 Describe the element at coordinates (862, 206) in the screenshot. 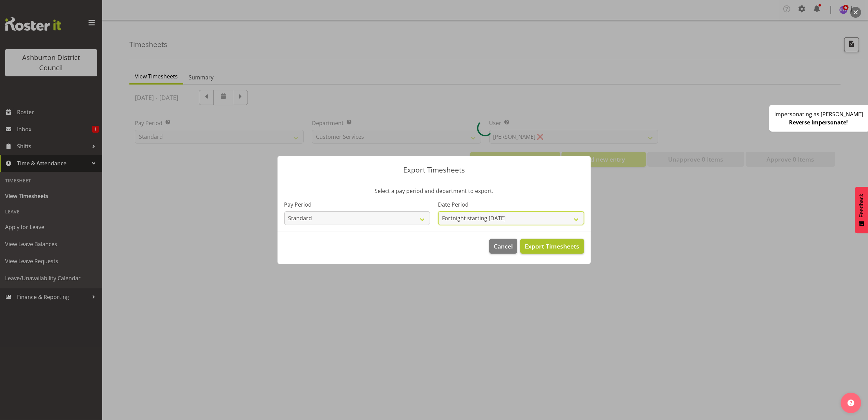

I see `span: Feedback` at that location.